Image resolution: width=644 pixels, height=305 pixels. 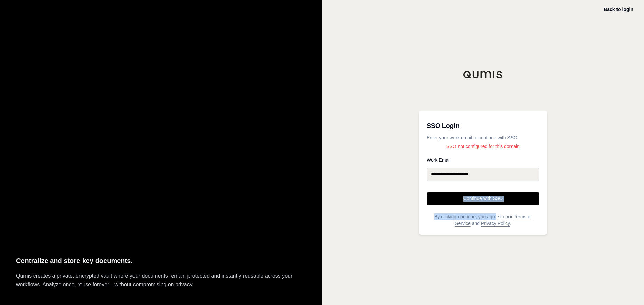 What do you see at coordinates (496, 223) in the screenshot?
I see `a: Privacy Policy` at bounding box center [496, 223].